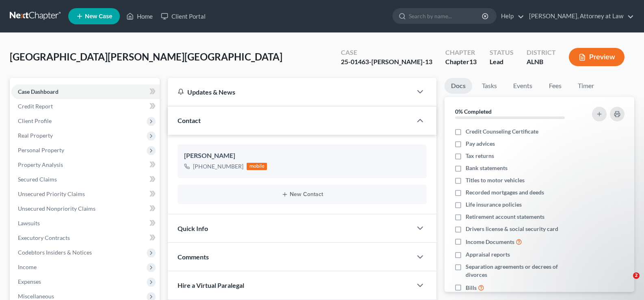 The width and height of the screenshot is (644, 300). What do you see at coordinates (471, 287) in the screenshot?
I see `span: Bills` at bounding box center [471, 287].